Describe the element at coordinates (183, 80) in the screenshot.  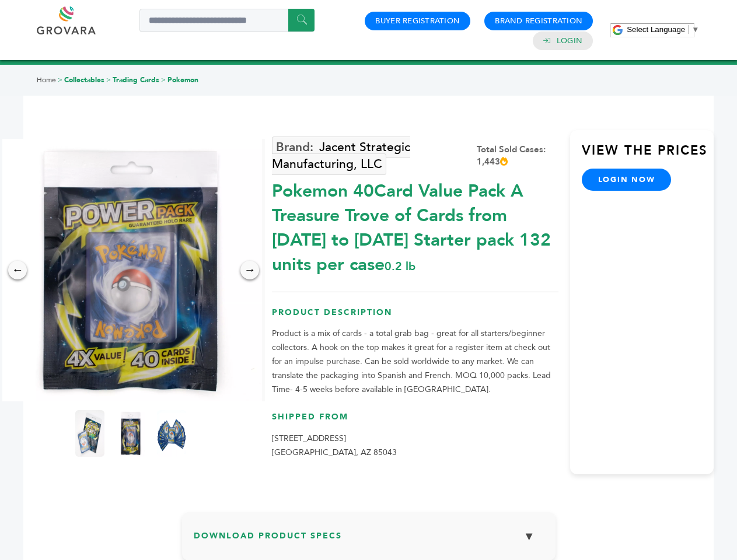
I see `a: Pokemon` at that location.